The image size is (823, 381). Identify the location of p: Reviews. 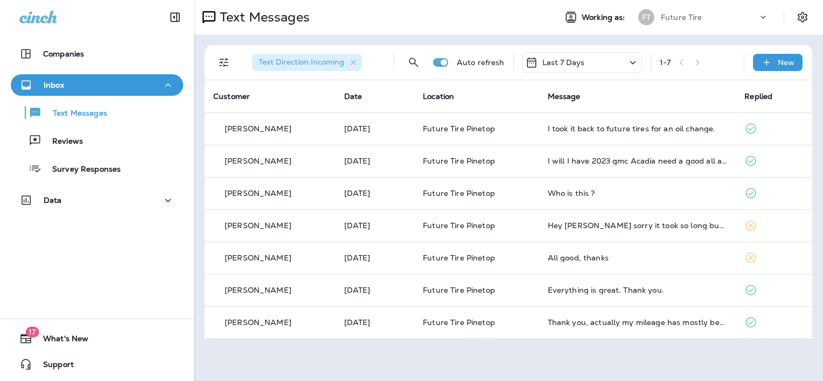
(62, 142).